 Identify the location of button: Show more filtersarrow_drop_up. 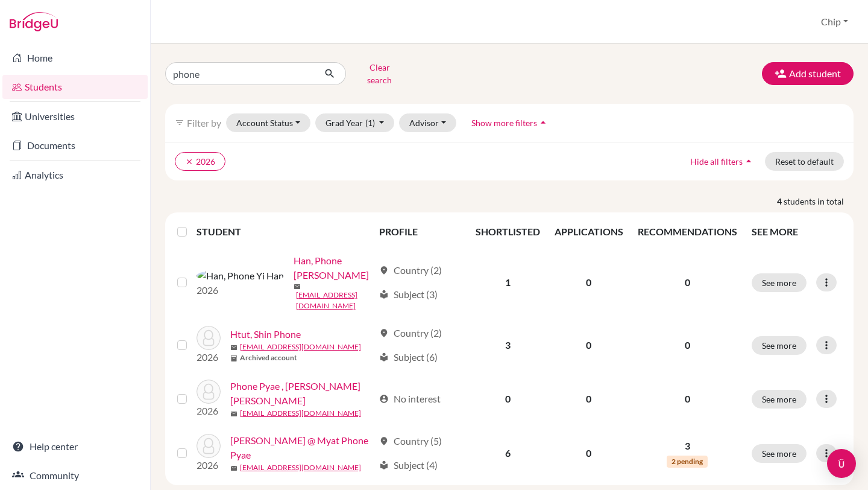
(510, 122).